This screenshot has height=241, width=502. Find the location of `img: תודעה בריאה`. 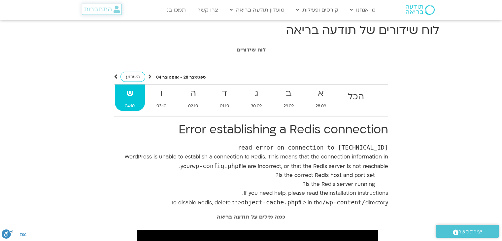

img: תודעה בריאה is located at coordinates (420, 10).